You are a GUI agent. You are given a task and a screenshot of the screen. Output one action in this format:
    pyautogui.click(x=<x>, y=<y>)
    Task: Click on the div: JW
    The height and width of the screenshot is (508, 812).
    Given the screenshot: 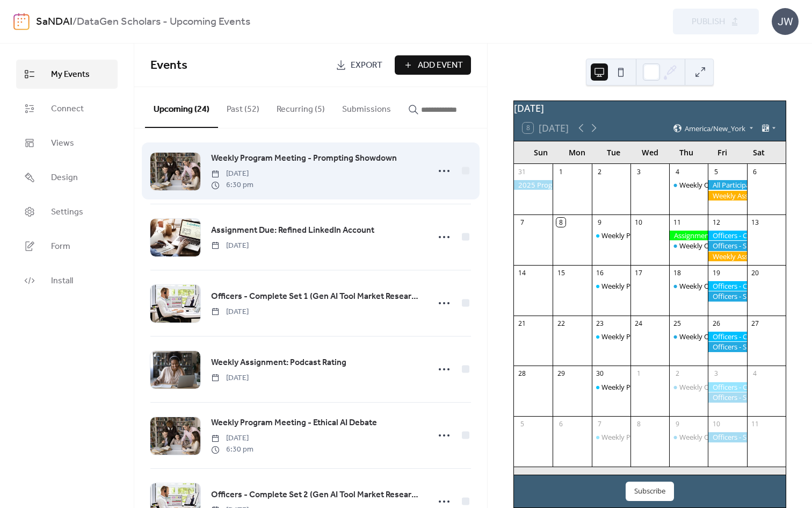 What is the action you would take?
    pyautogui.click(x=785, y=21)
    